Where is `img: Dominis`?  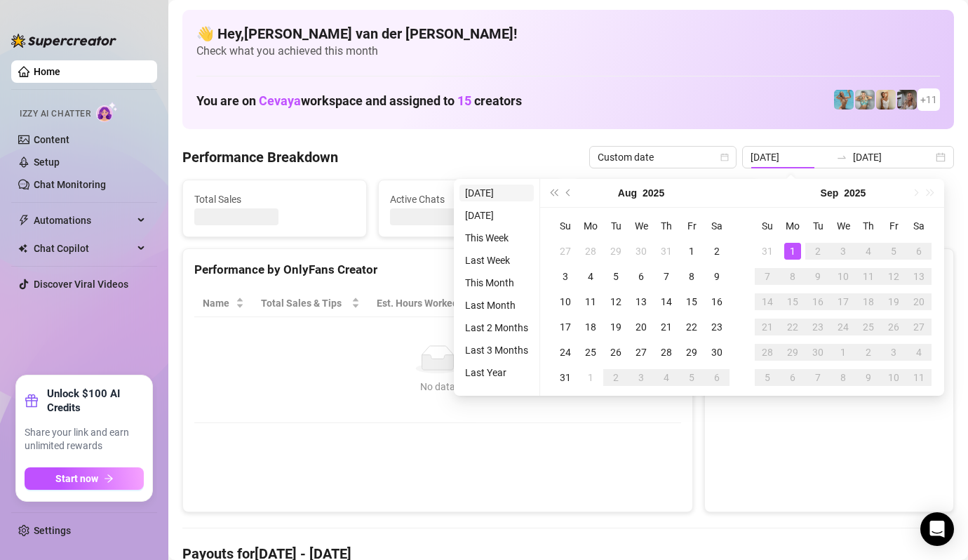 img: Dominis is located at coordinates (844, 100).